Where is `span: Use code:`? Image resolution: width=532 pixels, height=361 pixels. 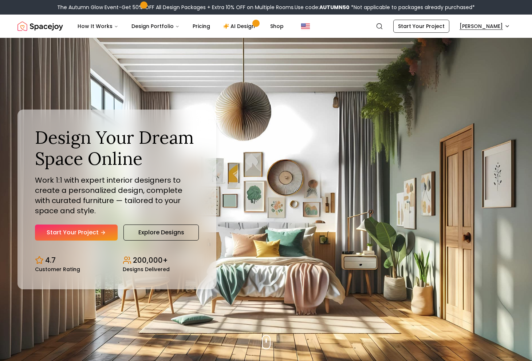
span: Use code: is located at coordinates (322, 7).